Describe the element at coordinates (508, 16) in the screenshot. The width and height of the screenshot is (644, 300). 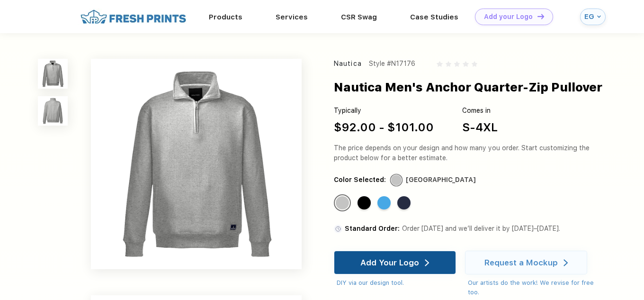
I see `div: Add your Logo` at that location.